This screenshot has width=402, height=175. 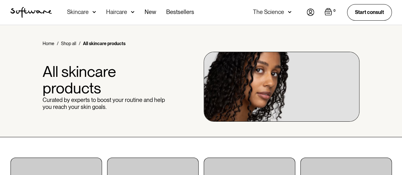 What do you see at coordinates (334, 11) in the screenshot?
I see `div: 0` at bounding box center [334, 11].